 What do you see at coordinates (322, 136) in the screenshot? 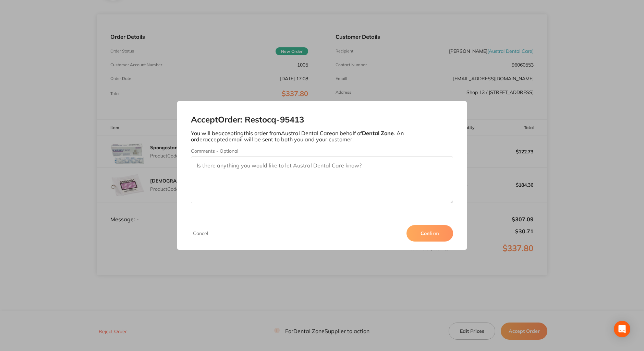
I see `p: You will be accepting this order from Austral Dental Care on behalf of . An order accepted email ...` at bounding box center [322, 136].